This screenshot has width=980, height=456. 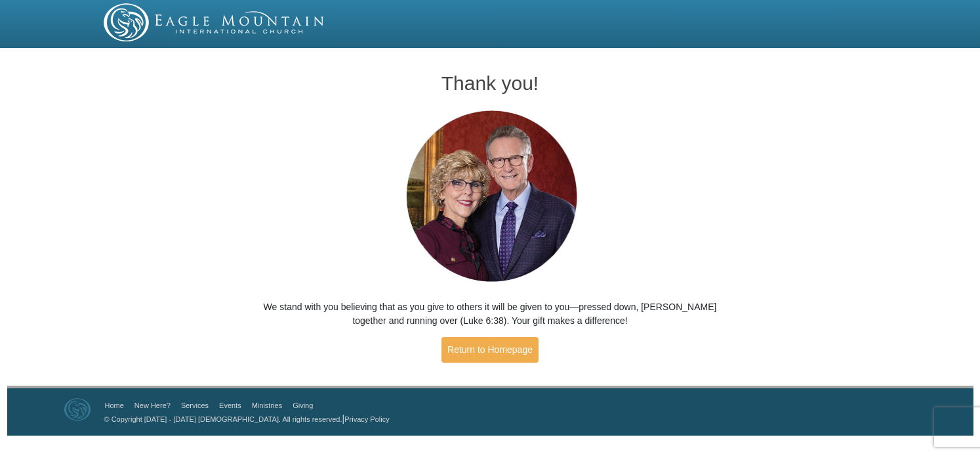 What do you see at coordinates (152, 405) in the screenshot?
I see `a: New Here?` at bounding box center [152, 405].